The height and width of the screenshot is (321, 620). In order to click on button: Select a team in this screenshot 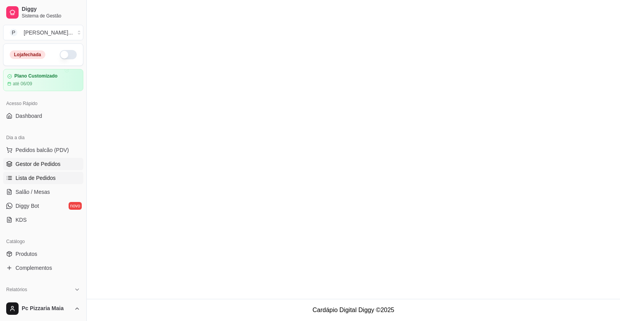, I will do `click(43, 33)`.